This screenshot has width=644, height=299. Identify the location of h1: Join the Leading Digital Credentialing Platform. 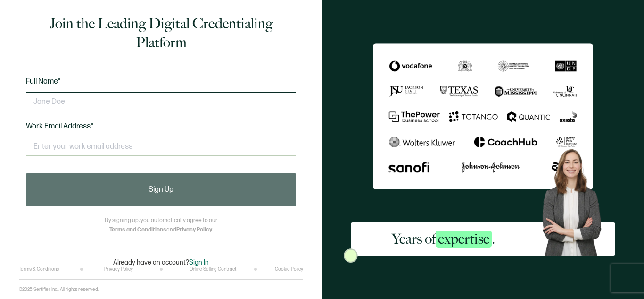
(161, 33).